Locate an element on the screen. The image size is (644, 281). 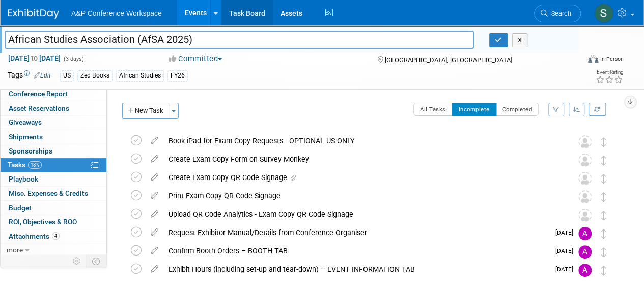
div: Confirm Booth Orders – BOOTH TAB is located at coordinates (357, 251).